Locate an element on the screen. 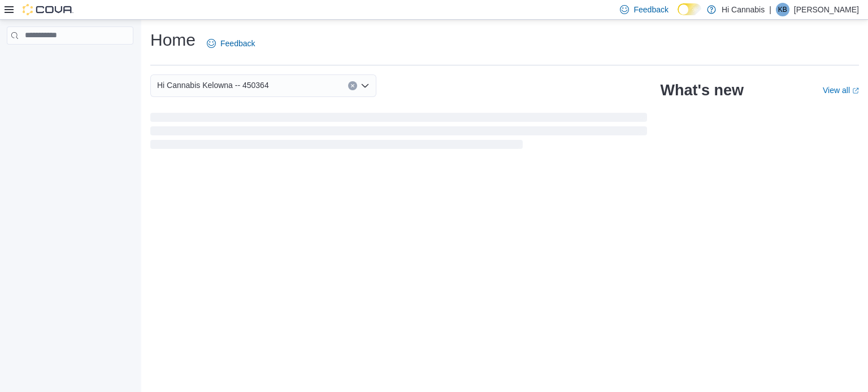  h1: Home is located at coordinates (173, 40).